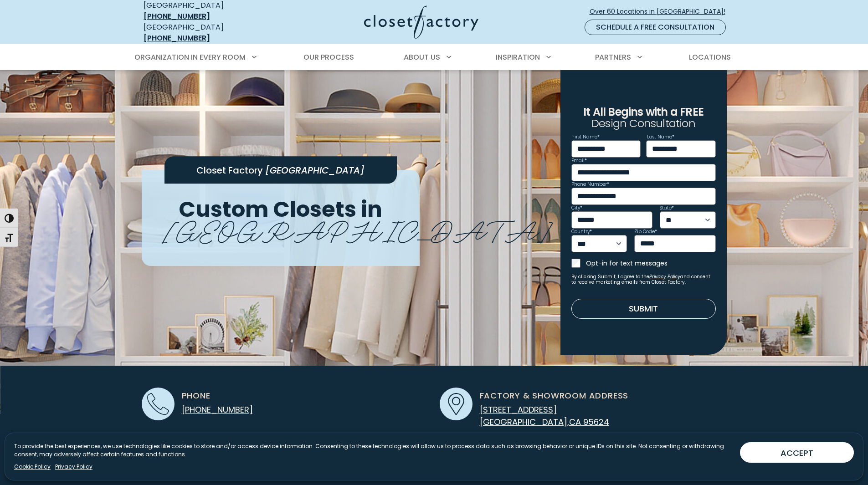  What do you see at coordinates (797, 452) in the screenshot?
I see `button: ACCEPT` at bounding box center [797, 452].